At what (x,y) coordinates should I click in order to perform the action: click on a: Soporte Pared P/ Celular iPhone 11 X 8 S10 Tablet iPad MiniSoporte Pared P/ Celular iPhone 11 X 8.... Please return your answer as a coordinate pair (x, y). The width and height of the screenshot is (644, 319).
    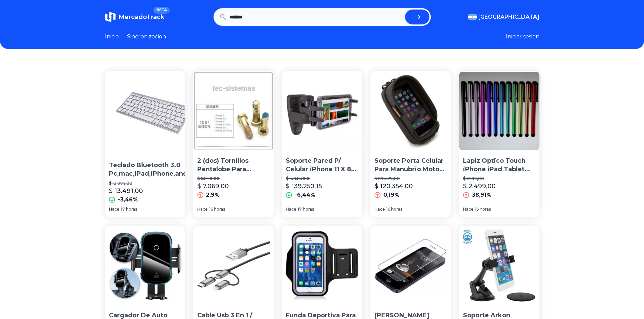
    Looking at the image, I should click on (322, 144).